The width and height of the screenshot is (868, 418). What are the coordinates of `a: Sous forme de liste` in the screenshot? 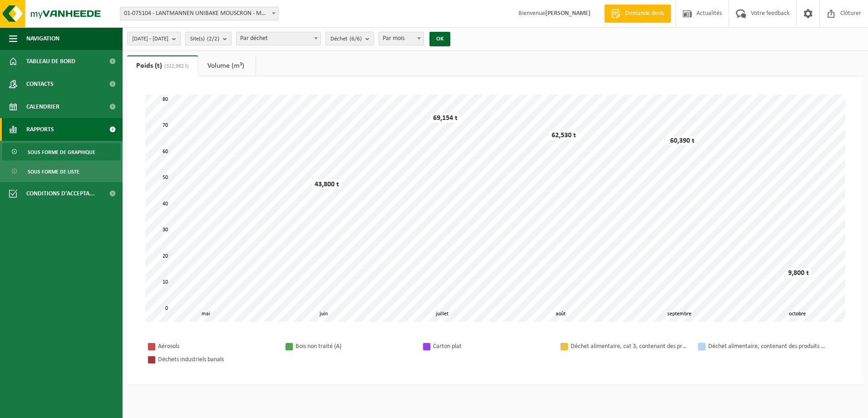 It's located at (61, 172).